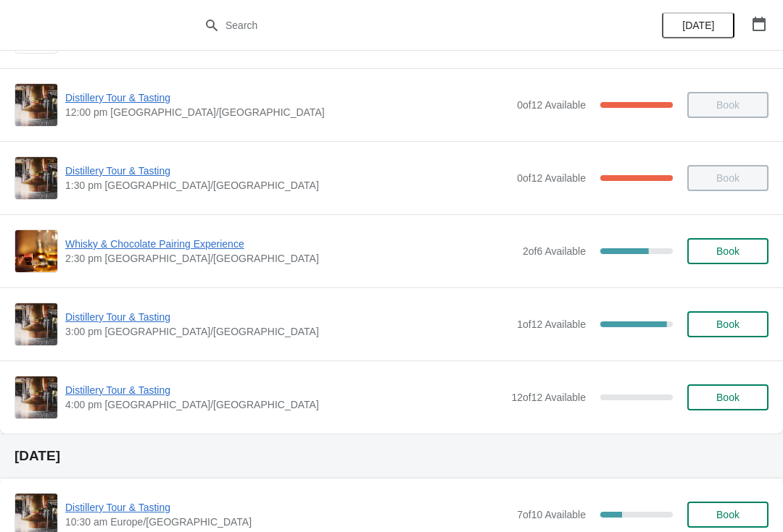 The width and height of the screenshot is (783, 532). What do you see at coordinates (36, 325) in the screenshot?
I see `img: Distillery Tour & Tasting | | 3:00 pm Europe/London` at bounding box center [36, 325].